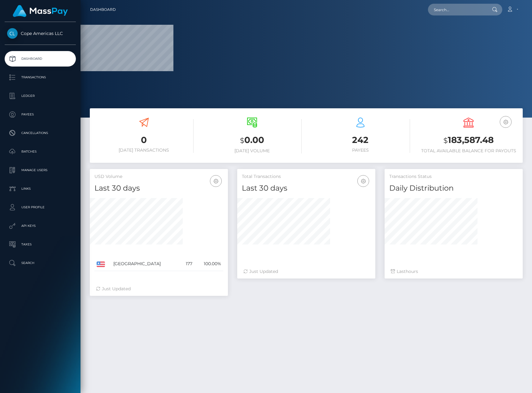 The width and height of the screenshot is (532, 393). I want to click on h4: Daily Distribution, so click(453, 188).